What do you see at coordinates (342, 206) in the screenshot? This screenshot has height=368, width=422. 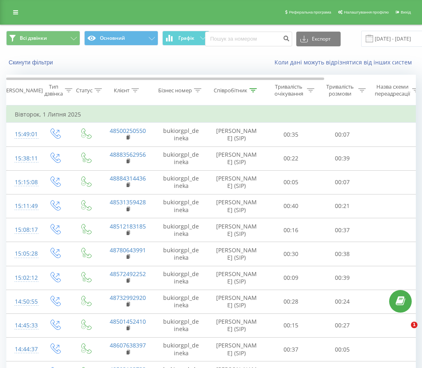 I see `td: 00:21` at bounding box center [342, 206].